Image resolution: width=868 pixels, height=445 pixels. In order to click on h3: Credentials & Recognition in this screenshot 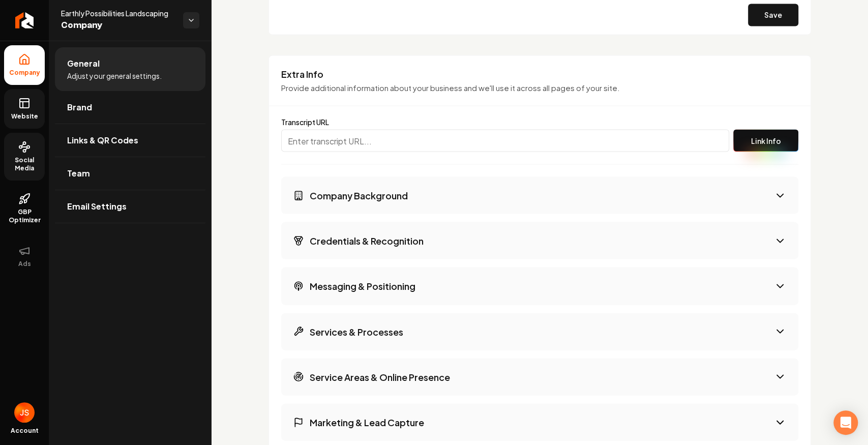, I will do `click(367, 240)`.